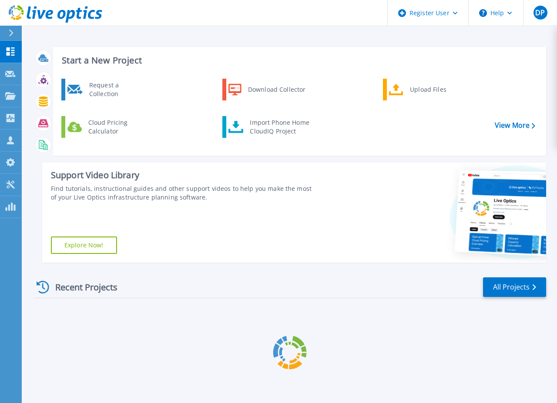 This screenshot has height=403, width=557. Describe the element at coordinates (438, 90) in the screenshot. I see `div: Upload Files` at that location.